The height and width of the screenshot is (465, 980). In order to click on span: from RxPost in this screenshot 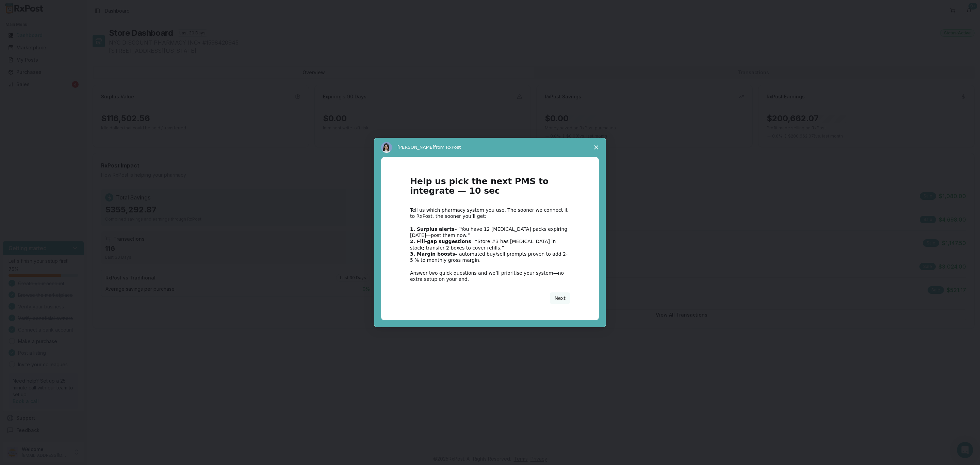, I will do `click(447, 147)`.